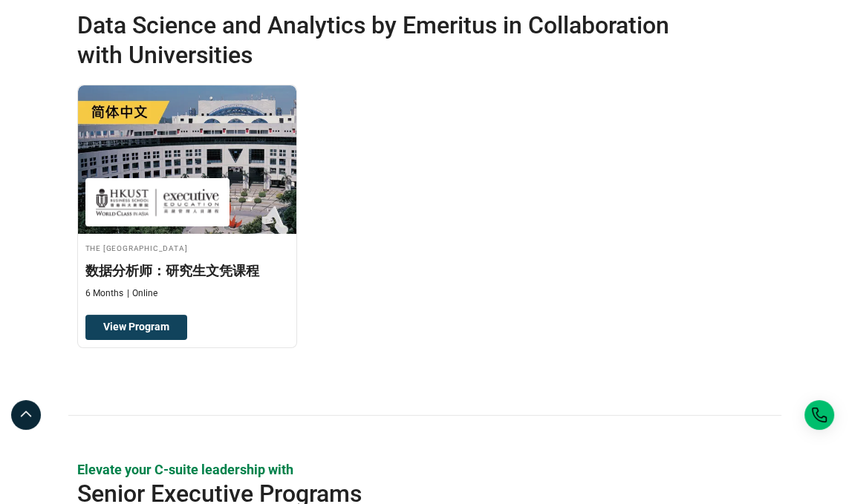 The width and height of the screenshot is (849, 504). Describe the element at coordinates (187, 270) in the screenshot. I see `h3: 数据分析师：研究生文凭课程` at that location.